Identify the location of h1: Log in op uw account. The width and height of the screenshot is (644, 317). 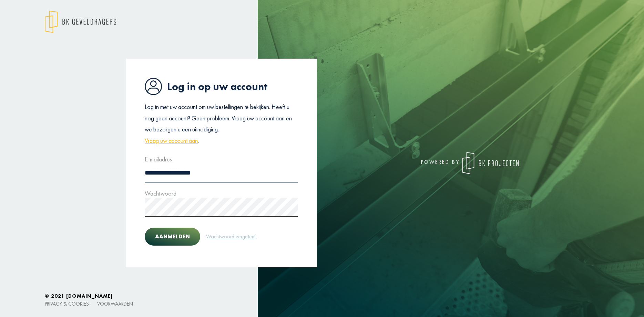
(221, 86).